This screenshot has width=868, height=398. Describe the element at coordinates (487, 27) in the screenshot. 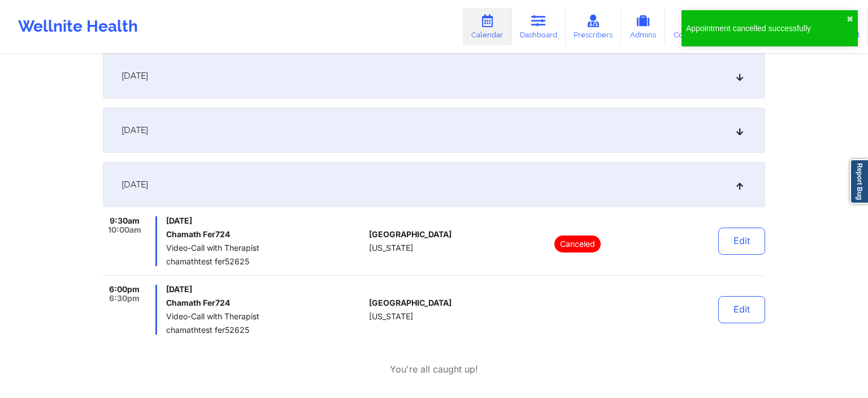

I see `a: Calendar` at that location.